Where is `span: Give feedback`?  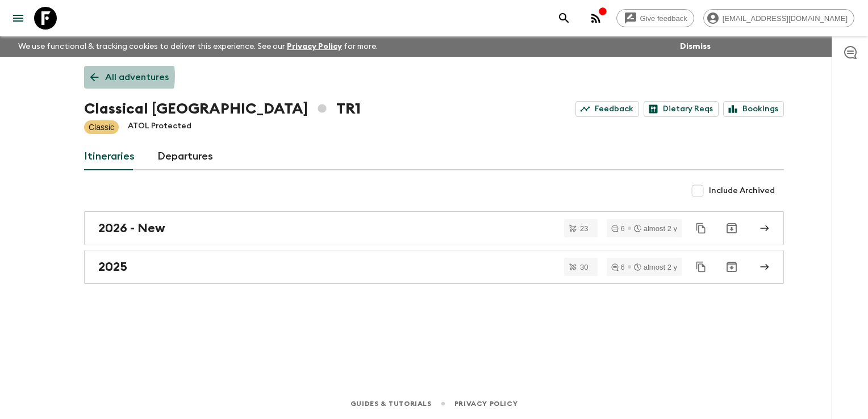 span: Give feedback is located at coordinates (663, 18).